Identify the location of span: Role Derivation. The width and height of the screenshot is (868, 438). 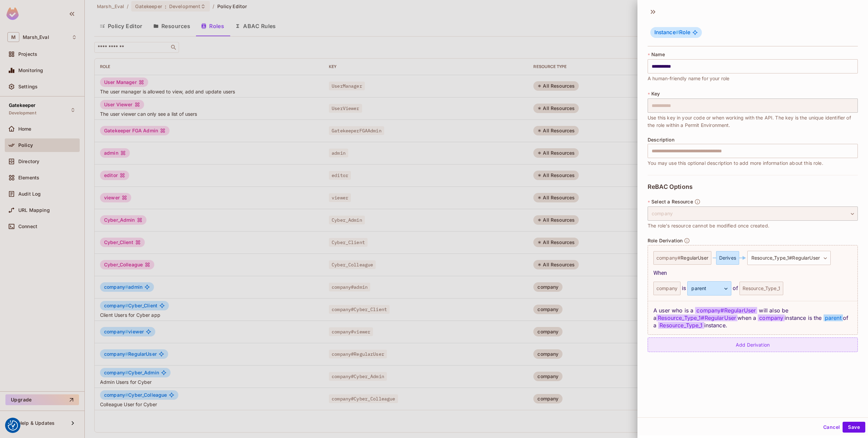
(664, 241).